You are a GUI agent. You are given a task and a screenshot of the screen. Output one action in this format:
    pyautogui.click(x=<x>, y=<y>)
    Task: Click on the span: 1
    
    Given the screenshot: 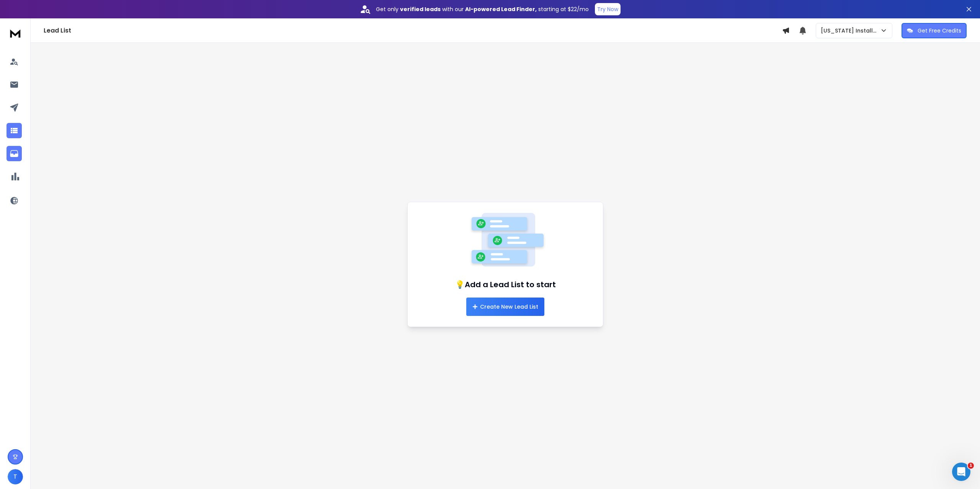 What is the action you would take?
    pyautogui.click(x=971, y=466)
    